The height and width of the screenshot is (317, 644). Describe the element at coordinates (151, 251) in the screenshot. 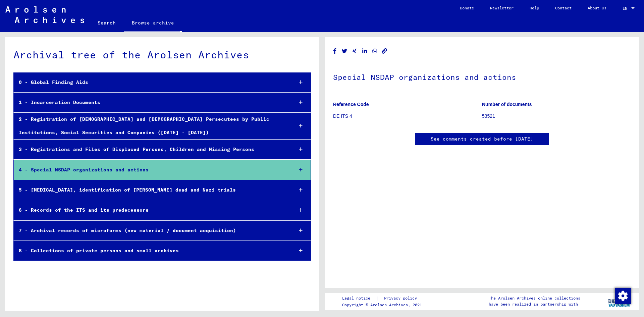

I see `div: 8 - Collections of private persons and small archives` at that location.